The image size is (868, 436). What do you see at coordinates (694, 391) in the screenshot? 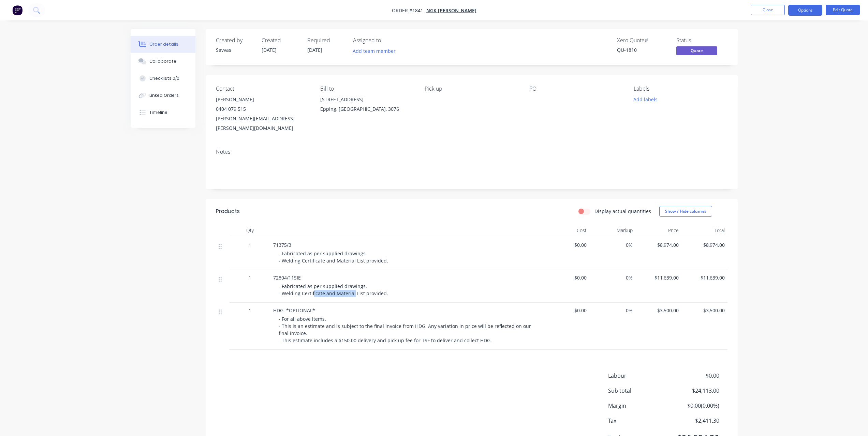
I see `span: $24,113.00` at bounding box center [694, 391].